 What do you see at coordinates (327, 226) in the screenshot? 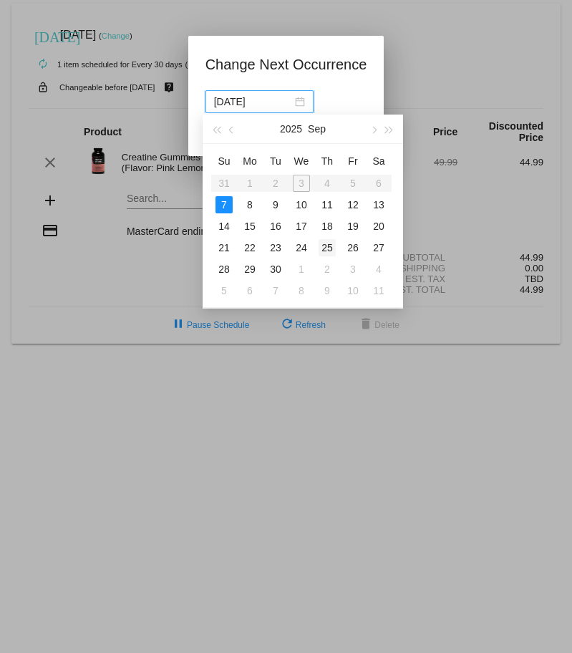
I see `td: 9/18/2025` at bounding box center [327, 226].